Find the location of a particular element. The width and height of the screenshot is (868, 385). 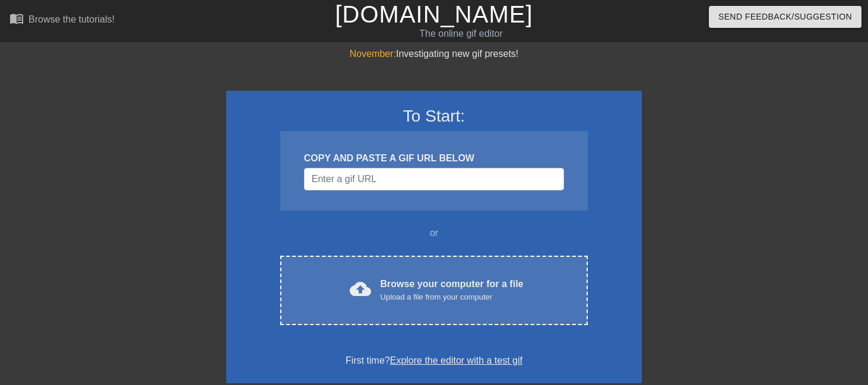

div: Investigating new gif presets! is located at coordinates (434, 54).